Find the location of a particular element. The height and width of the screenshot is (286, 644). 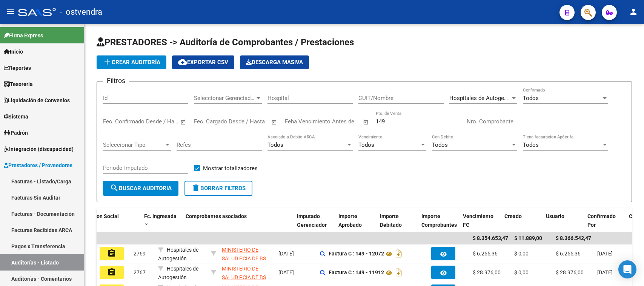

button: Buscar Auditoria is located at coordinates (141, 188).